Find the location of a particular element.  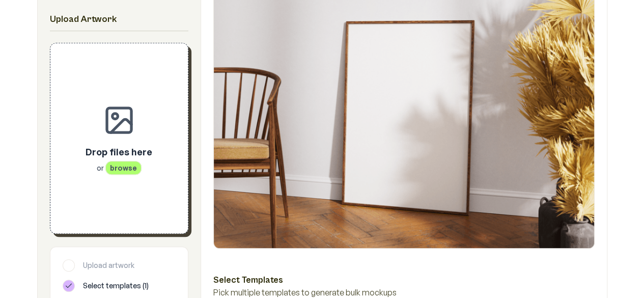

p: Drop files here is located at coordinates (119, 152).